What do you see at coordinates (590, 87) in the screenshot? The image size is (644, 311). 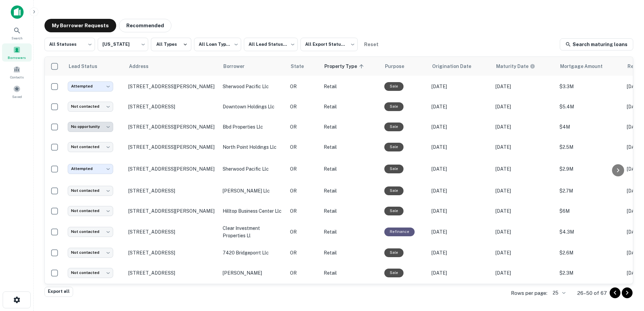 I see `p: $3.3M` at bounding box center [590, 87].